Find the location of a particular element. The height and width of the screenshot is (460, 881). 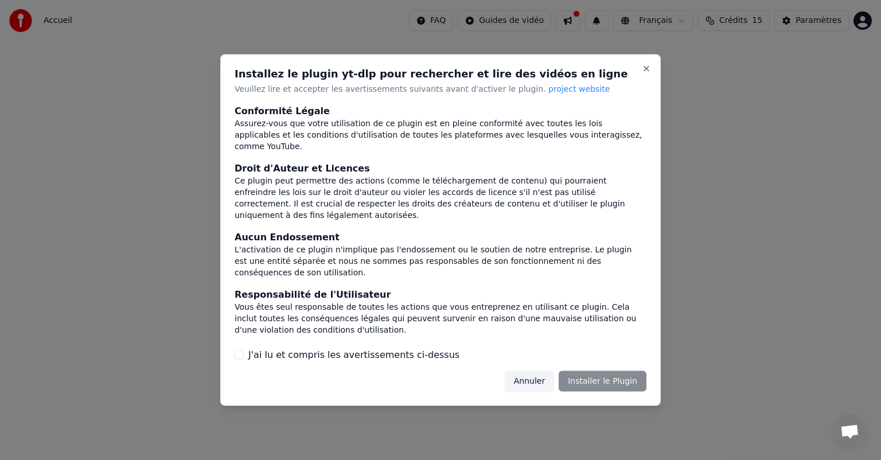

span: project website is located at coordinates (579, 89).